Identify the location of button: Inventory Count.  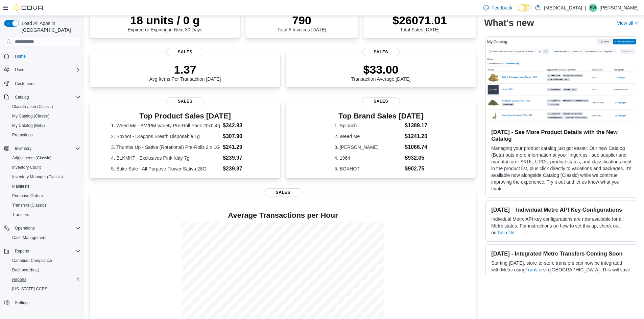
(45, 167).